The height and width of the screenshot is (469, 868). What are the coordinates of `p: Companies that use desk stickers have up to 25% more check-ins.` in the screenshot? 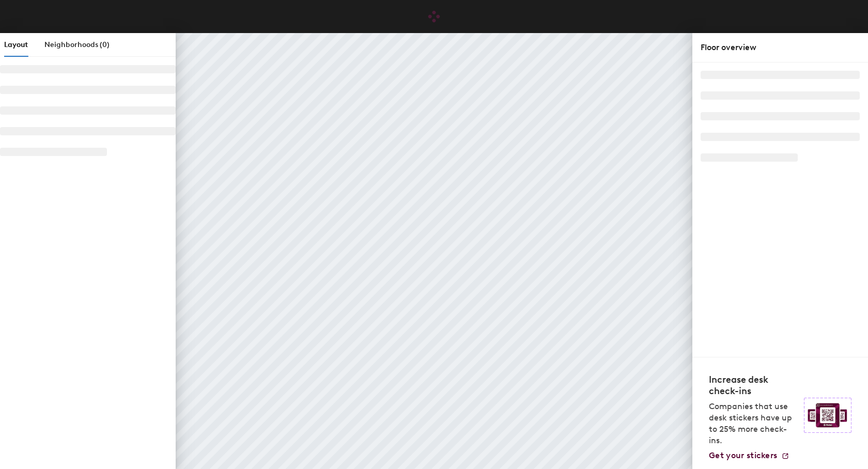 It's located at (753, 424).